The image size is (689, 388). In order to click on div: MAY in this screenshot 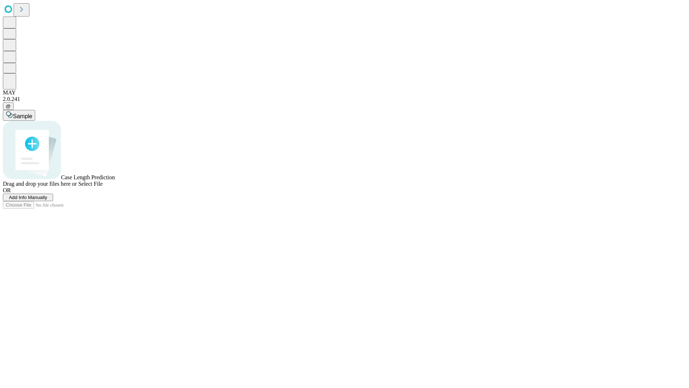, I will do `click(345, 93)`.